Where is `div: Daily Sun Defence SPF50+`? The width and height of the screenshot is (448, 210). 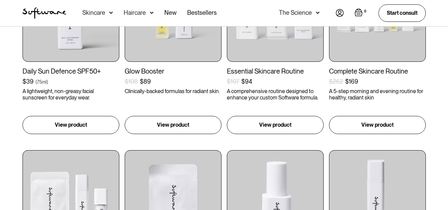
div: Daily Sun Defence SPF50+ is located at coordinates (71, 71).